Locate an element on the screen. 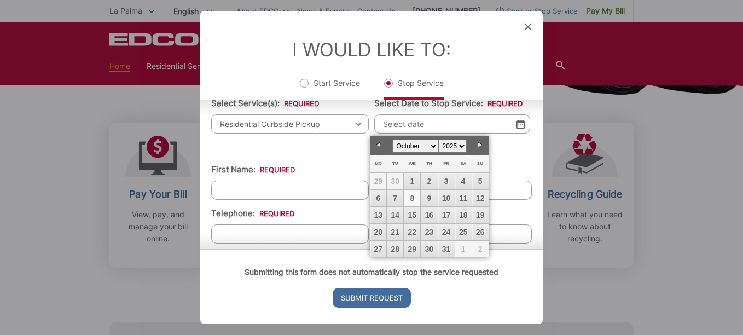 The height and width of the screenshot is (335, 743). label: I Would Like To: is located at coordinates (372, 49).